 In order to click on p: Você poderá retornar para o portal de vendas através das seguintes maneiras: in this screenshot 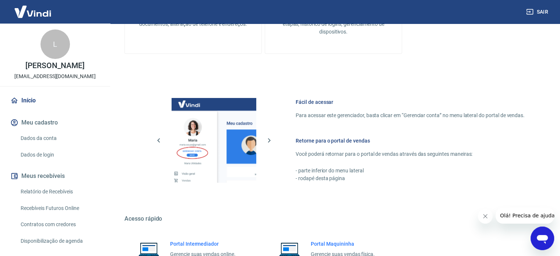, I will do `click(410, 154)`.